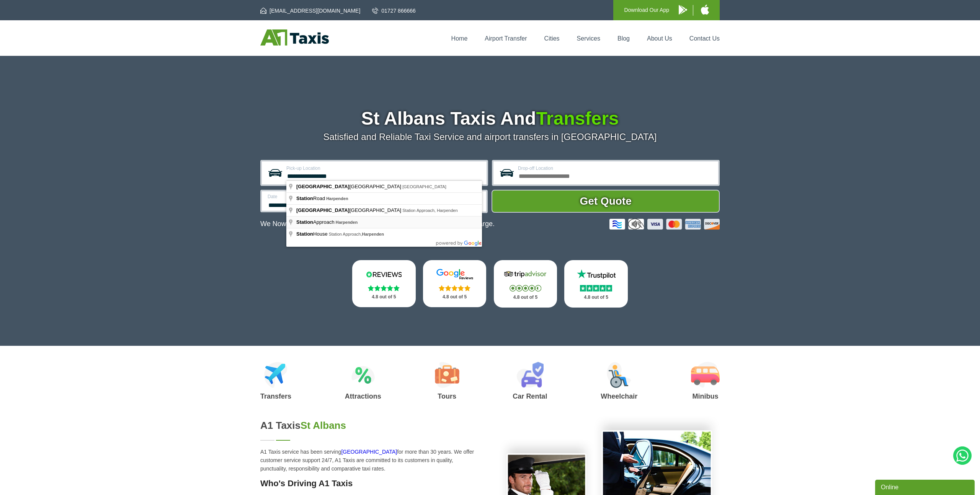  I want to click on span: St Albans, so click(323, 426).